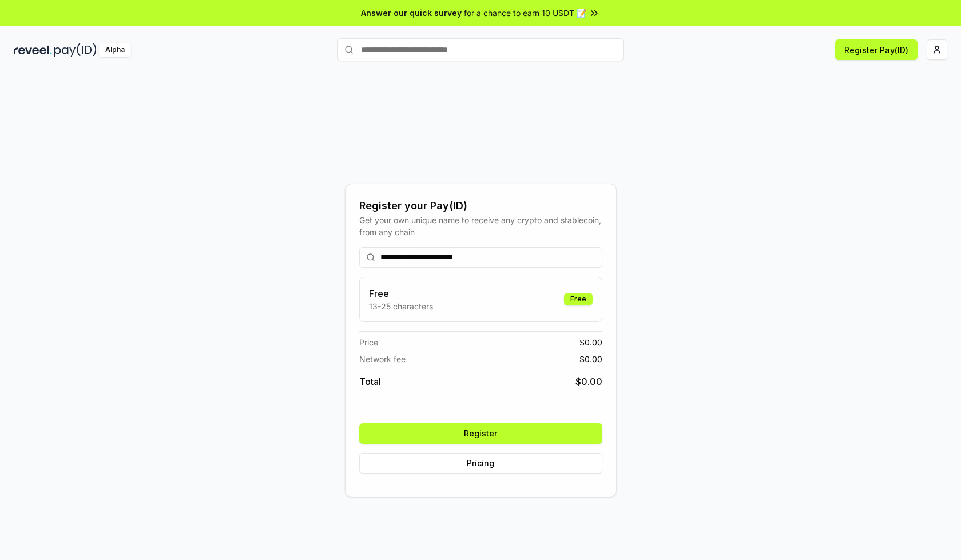 The image size is (961, 560). Describe the element at coordinates (480, 433) in the screenshot. I see `button: Register` at that location.